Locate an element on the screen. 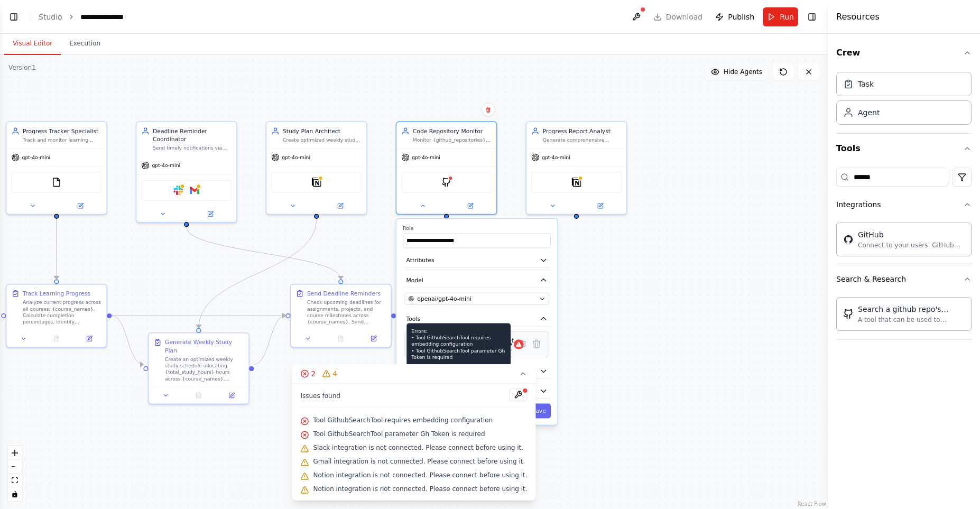  div: Errors: • Tool GithubSearchTool requires embedding configuration • Tool GithubSearchTool paramete... is located at coordinates (458, 344).